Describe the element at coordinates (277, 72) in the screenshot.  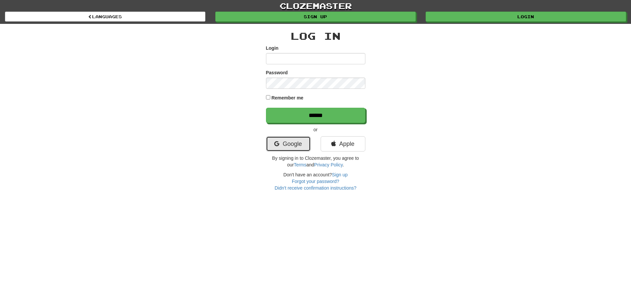
I see `label: Password` at that location.